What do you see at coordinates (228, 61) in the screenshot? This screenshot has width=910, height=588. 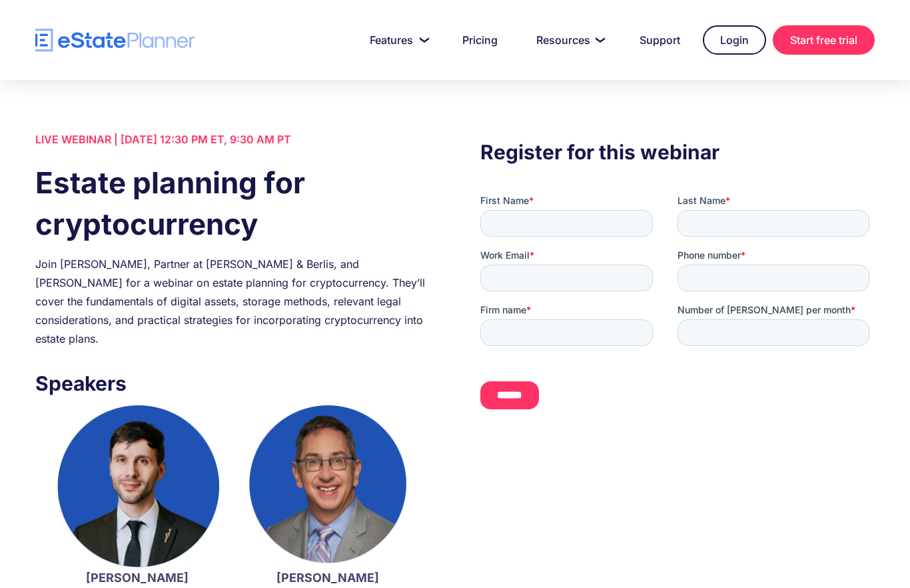 I see `span: Phone number` at bounding box center [228, 61].